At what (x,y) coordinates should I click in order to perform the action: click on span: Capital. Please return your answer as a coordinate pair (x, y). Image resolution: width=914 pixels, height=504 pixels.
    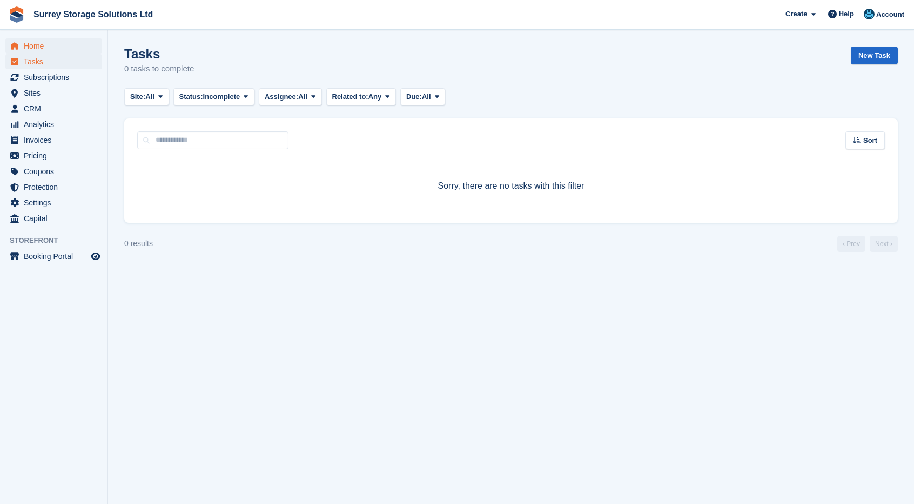
    Looking at the image, I should click on (56, 218).